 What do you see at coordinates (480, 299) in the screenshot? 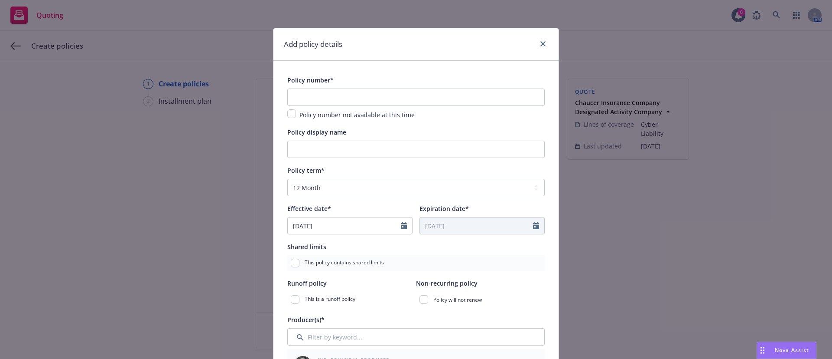
I see `div: Policy will not renew` at bounding box center [480, 299].